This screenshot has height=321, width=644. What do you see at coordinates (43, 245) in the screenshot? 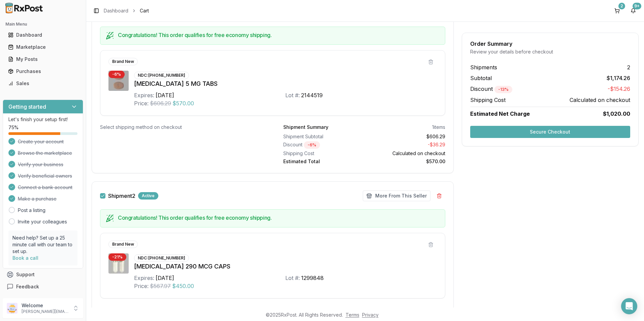
I see `p: Need help? Set up a 25 minute call with our team to set up.` at bounding box center [43, 245].